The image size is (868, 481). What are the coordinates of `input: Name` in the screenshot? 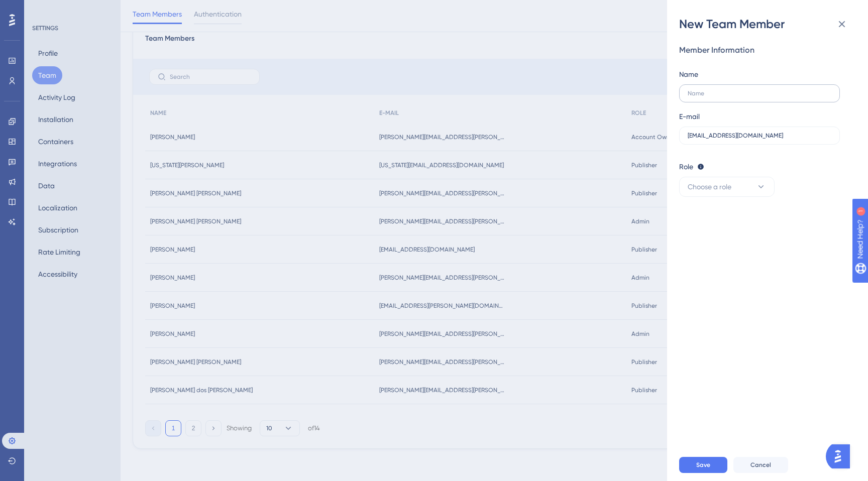 It's located at (760, 93).